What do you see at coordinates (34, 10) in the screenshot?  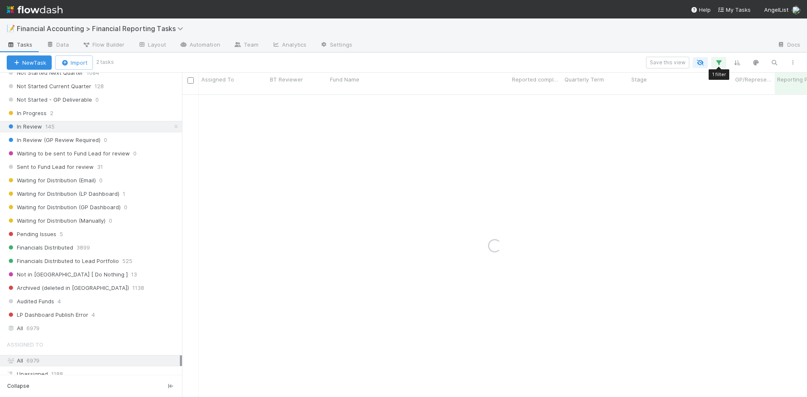 I see `img: logo-inverted-e16ddd16eac7371096b0.svg` at bounding box center [34, 10].